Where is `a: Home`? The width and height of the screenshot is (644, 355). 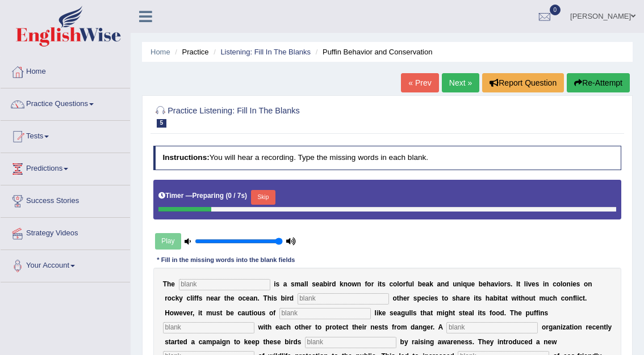 a: Home is located at coordinates (66, 70).